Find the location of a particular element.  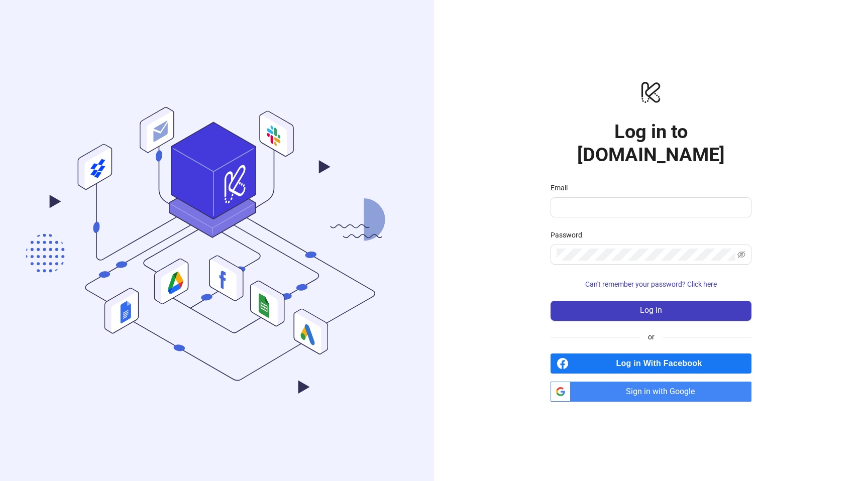

a: Sign in with Google is located at coordinates (651, 391).